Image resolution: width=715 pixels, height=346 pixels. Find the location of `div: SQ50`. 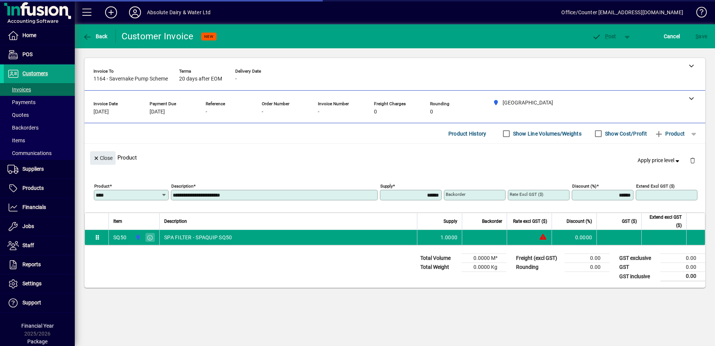

div: SQ50 is located at coordinates (120, 237).